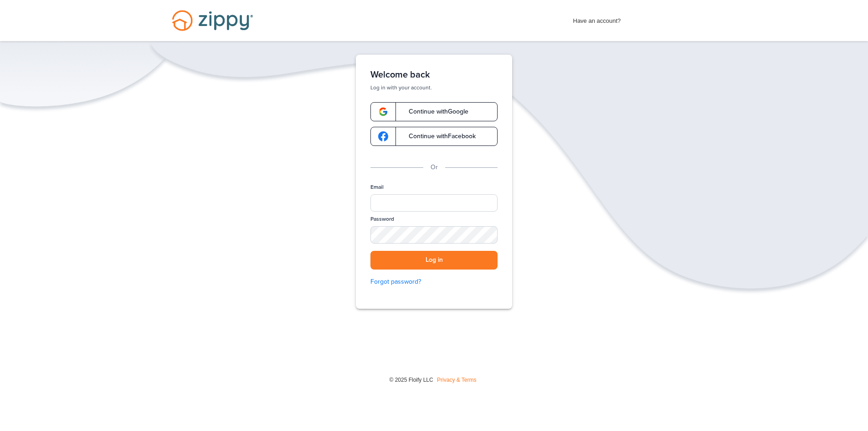  I want to click on span: Continue with Facebook, so click(438, 137).